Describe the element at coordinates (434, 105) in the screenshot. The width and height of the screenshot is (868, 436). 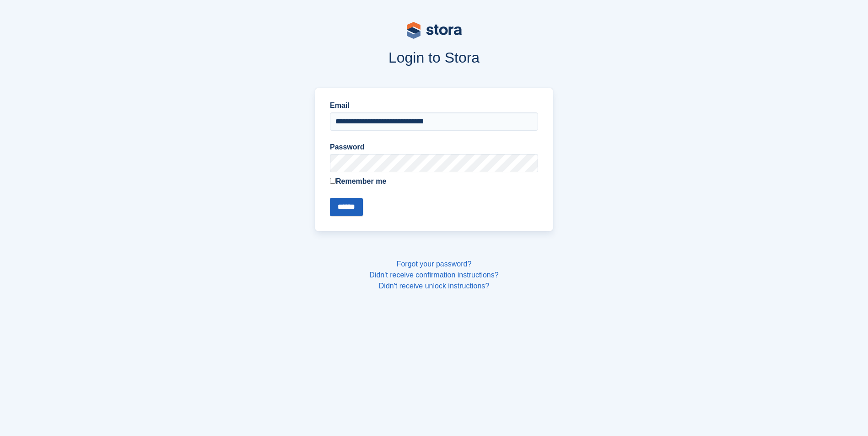
I see `label: Email` at that location.